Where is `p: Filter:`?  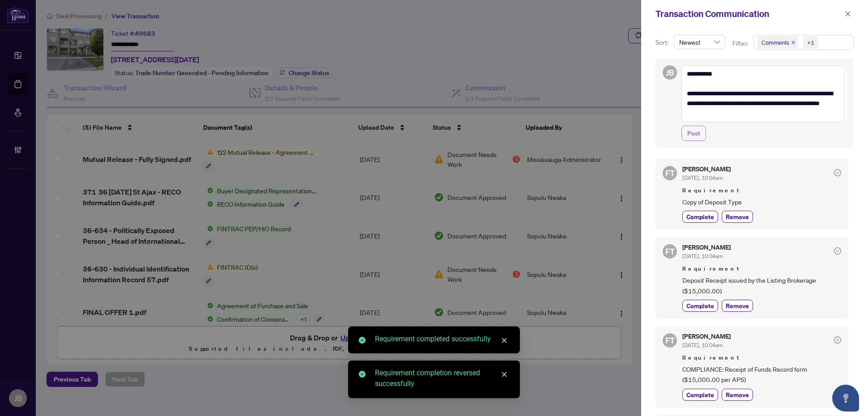
p: Filter: is located at coordinates (741, 44).